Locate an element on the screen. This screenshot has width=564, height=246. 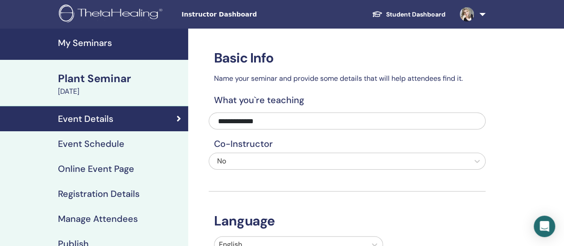
img: logo.png is located at coordinates (112, 14).